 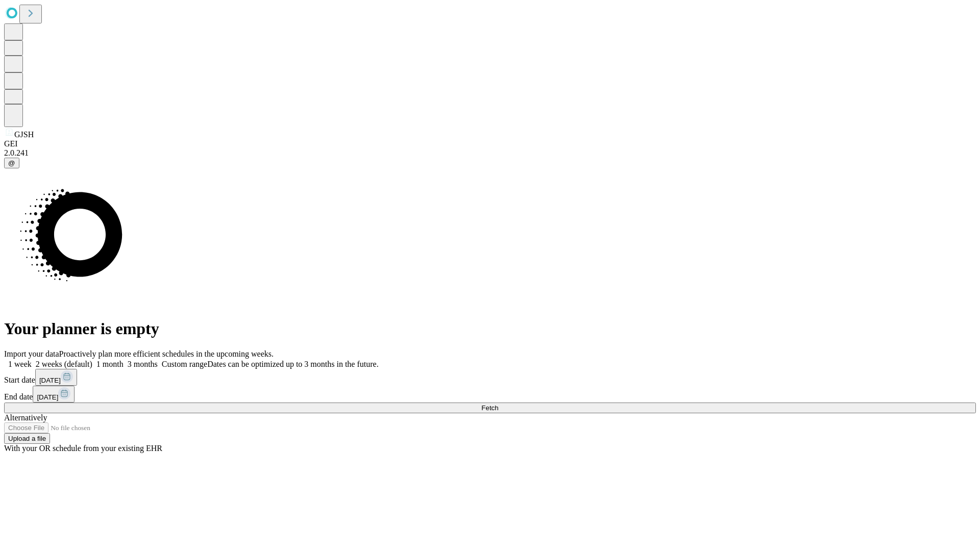 What do you see at coordinates (490, 408) in the screenshot?
I see `button: Fetch` at bounding box center [490, 408].